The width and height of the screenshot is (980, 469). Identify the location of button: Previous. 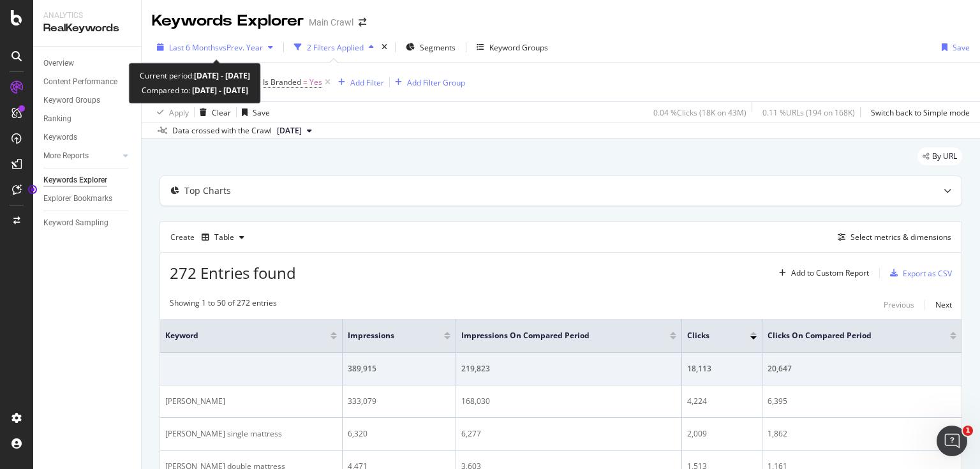
(899, 305).